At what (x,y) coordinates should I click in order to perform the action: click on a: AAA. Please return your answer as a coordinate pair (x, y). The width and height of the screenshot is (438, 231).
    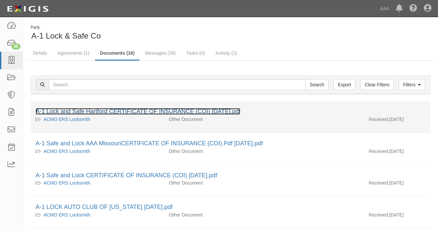
    Looking at the image, I should click on (385, 9).